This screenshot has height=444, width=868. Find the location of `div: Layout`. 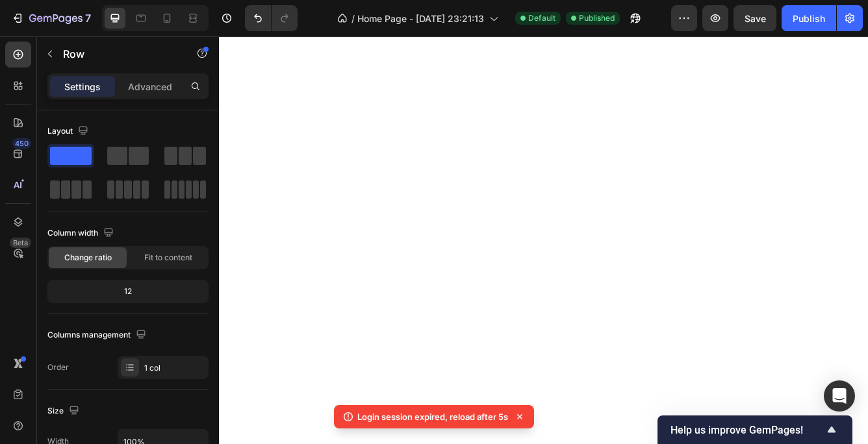

div: Layout is located at coordinates (69, 132).